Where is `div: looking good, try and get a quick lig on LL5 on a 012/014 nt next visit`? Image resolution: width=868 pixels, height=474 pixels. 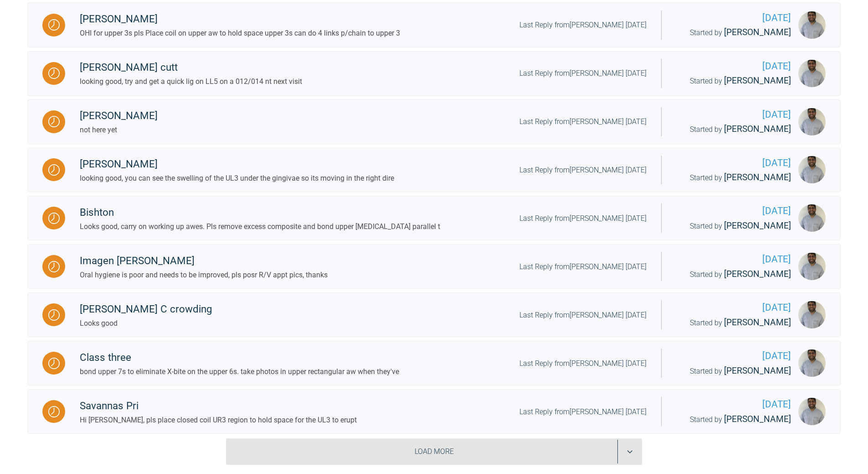
div: looking good, try and get a quick lig on LL5 on a 012/014 nt next visit is located at coordinates (191, 81).